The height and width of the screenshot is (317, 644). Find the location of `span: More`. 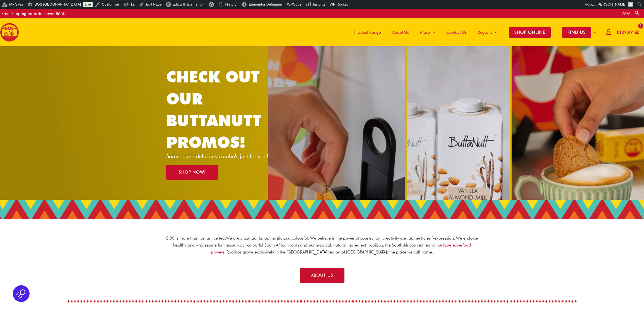

span: More is located at coordinates (425, 33).